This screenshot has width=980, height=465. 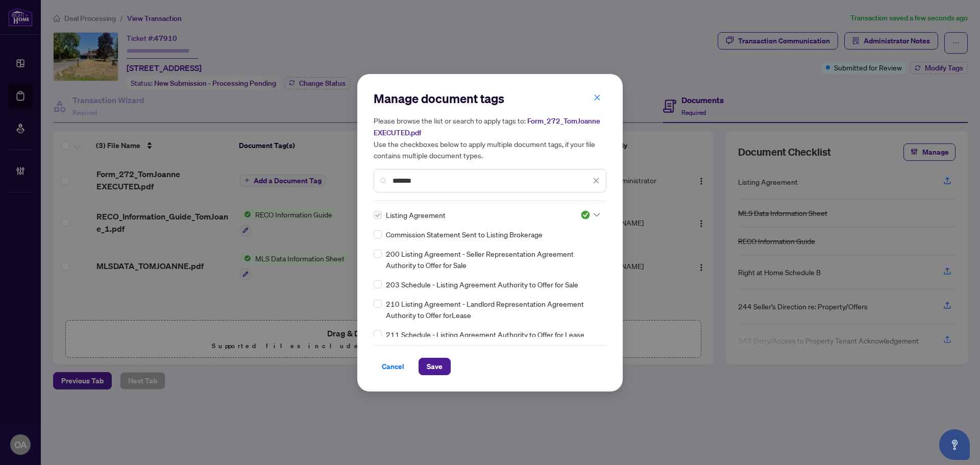 I want to click on h5: Please browse the list or search to apply tags to: Use the checkboxes below to apply multiple doc..., so click(x=490, y=138).